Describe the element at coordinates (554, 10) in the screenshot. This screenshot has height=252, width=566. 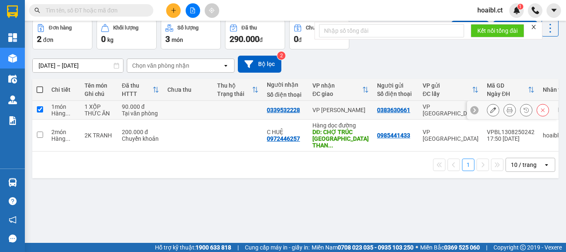
I see `button: caret-down` at that location.